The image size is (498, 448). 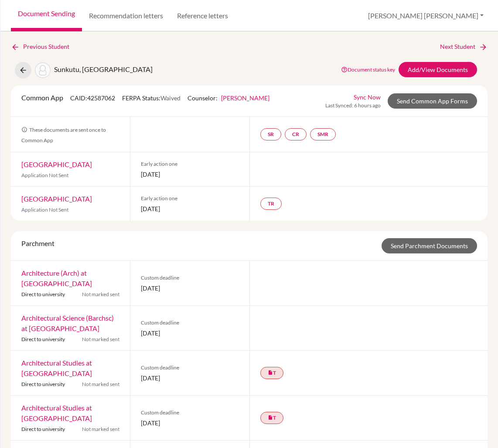 I want to click on a: CR, so click(x=296, y=134).